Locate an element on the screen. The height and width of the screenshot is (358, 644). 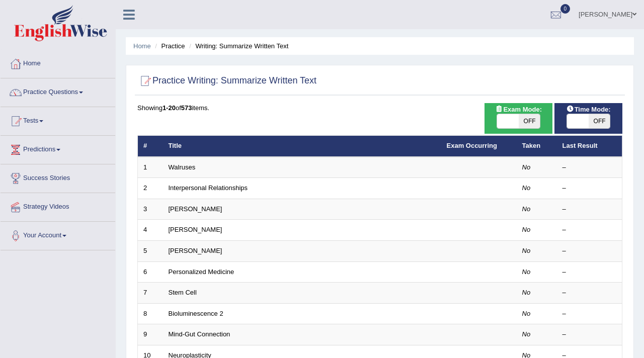
a: Tests is located at coordinates (58, 120).